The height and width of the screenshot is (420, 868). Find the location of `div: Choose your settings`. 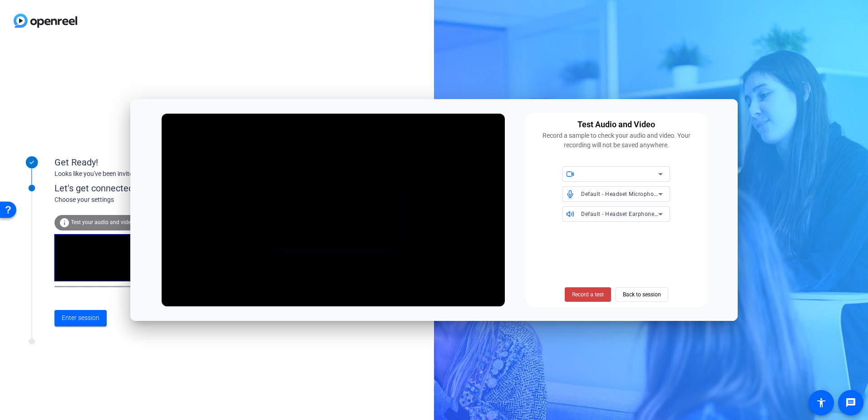

div: Choose your settings is located at coordinates (155, 199).